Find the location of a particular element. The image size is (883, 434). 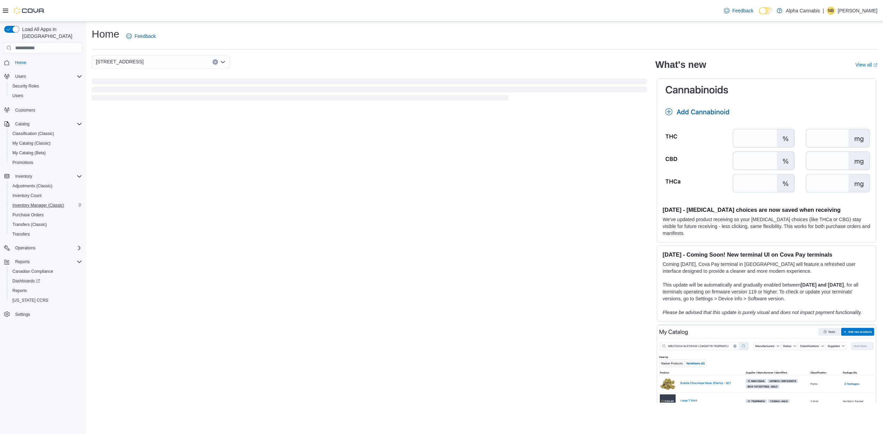

h2: What's new is located at coordinates (680, 65).